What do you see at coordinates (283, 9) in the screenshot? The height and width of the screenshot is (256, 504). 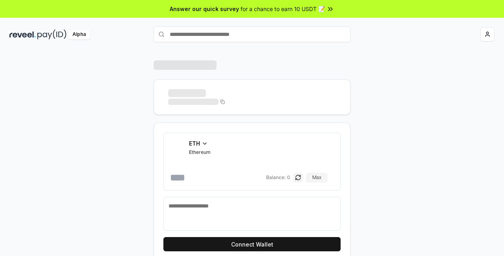 I see `span: for a chance to earn 10 USDT 📝` at bounding box center [283, 9].